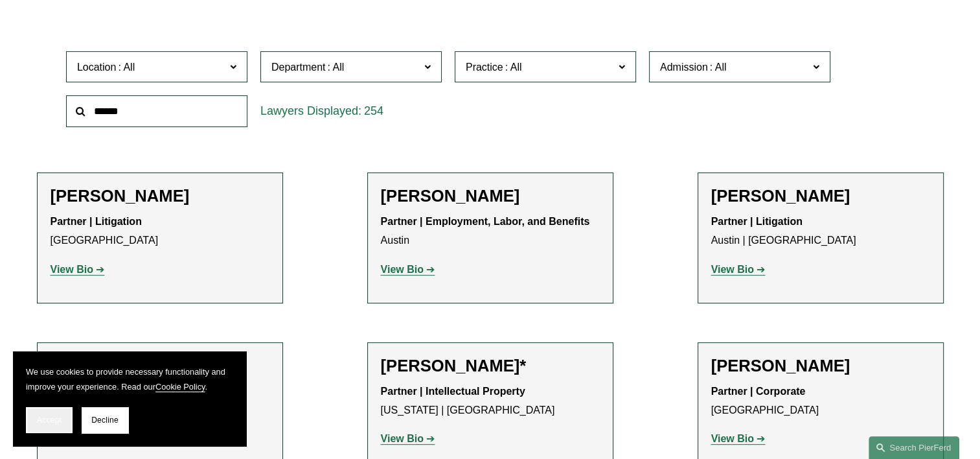  What do you see at coordinates (130, 399) in the screenshot?
I see `section: Cookie banner` at bounding box center [130, 399].